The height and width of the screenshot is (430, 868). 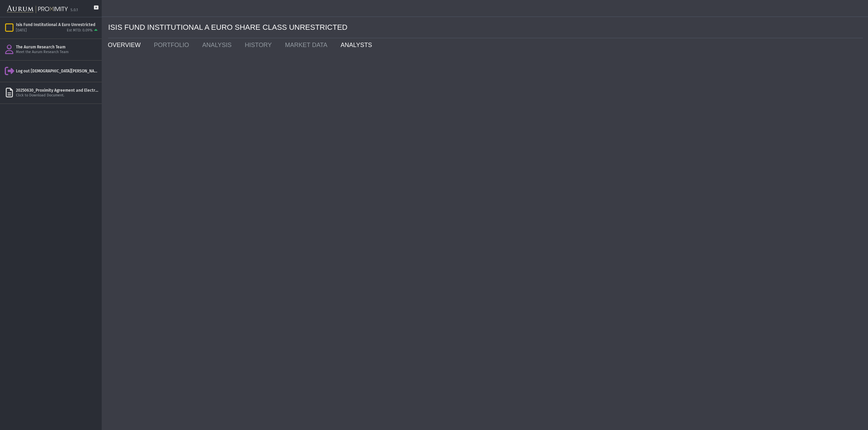 I want to click on div: The Aurum Research Team, so click(x=57, y=47).